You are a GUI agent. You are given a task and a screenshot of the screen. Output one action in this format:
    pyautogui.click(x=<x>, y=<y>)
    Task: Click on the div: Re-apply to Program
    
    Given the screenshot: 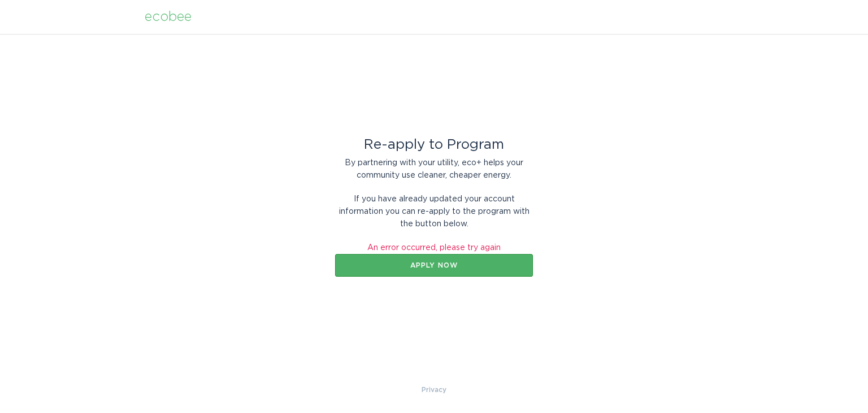 What is the action you would take?
    pyautogui.click(x=434, y=145)
    